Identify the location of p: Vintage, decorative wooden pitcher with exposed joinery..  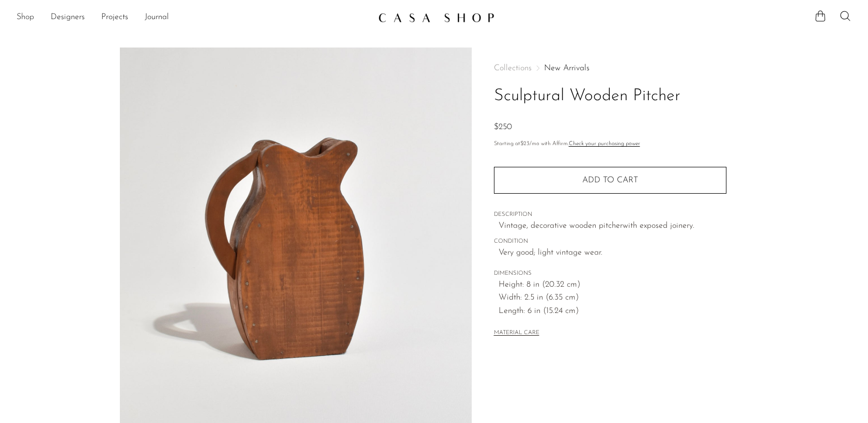
(612, 226).